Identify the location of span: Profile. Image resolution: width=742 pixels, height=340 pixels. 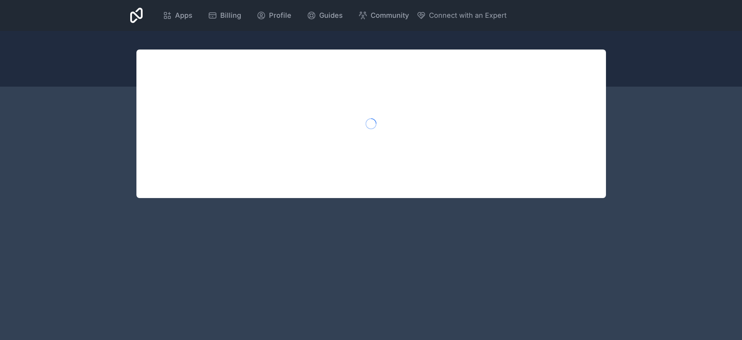
(280, 15).